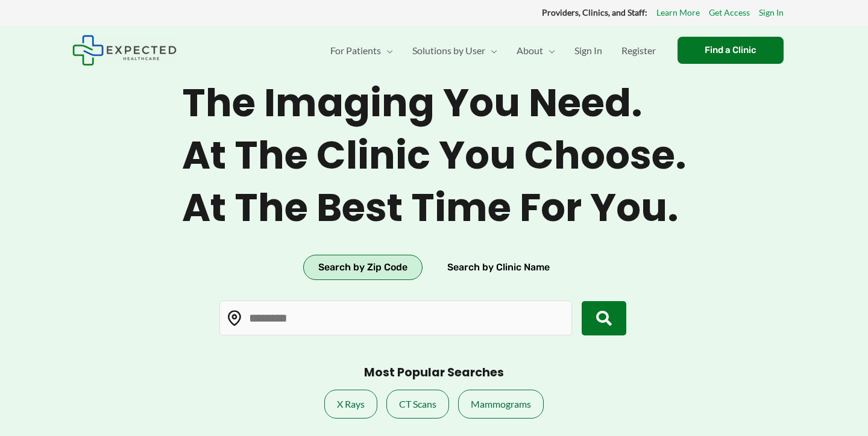  I want to click on a: For PatientsMenu Toggle, so click(362, 50).